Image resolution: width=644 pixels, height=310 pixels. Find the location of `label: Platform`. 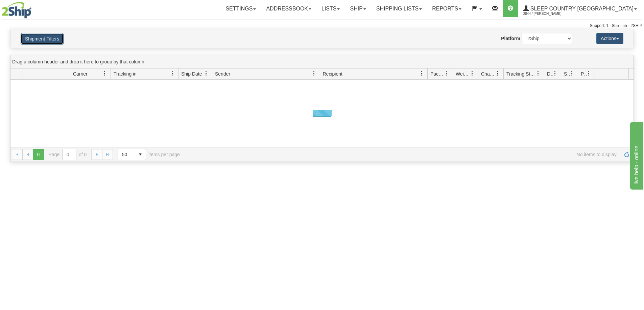

label: Platform is located at coordinates (511, 38).